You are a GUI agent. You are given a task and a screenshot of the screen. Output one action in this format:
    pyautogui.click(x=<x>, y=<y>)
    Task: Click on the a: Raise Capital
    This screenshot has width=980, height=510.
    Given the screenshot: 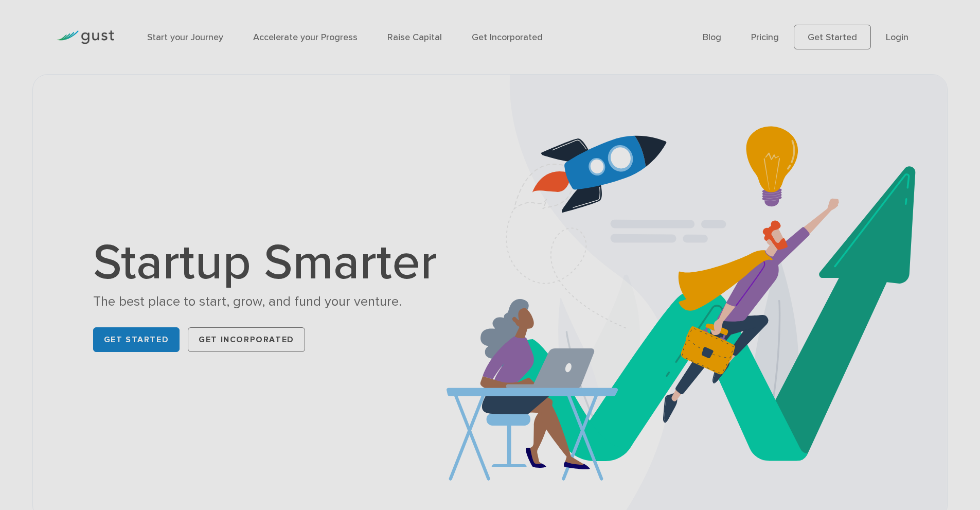 What is the action you would take?
    pyautogui.click(x=414, y=37)
    